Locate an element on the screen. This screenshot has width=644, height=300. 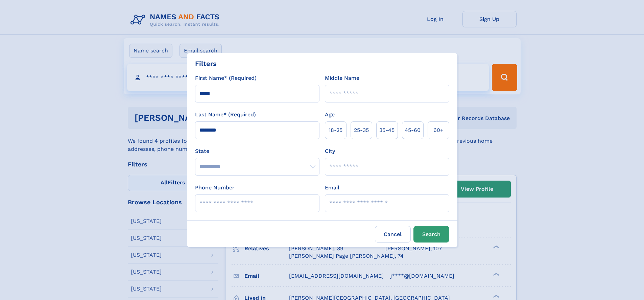
div: Filters is located at coordinates (206, 64).